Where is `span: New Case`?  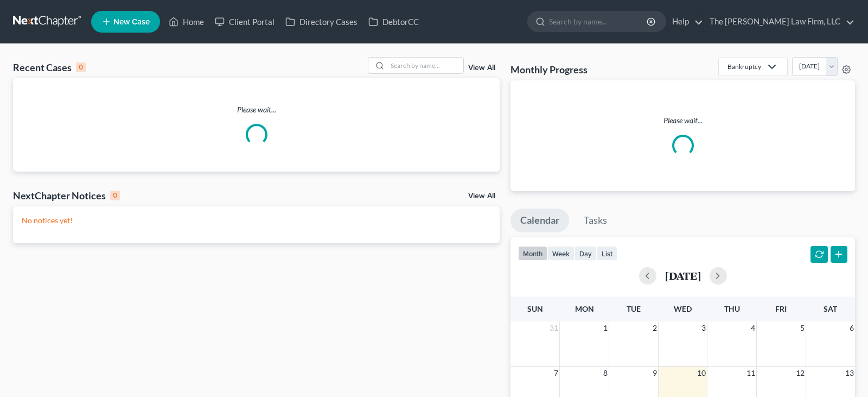 span: New Case is located at coordinates (131, 22).